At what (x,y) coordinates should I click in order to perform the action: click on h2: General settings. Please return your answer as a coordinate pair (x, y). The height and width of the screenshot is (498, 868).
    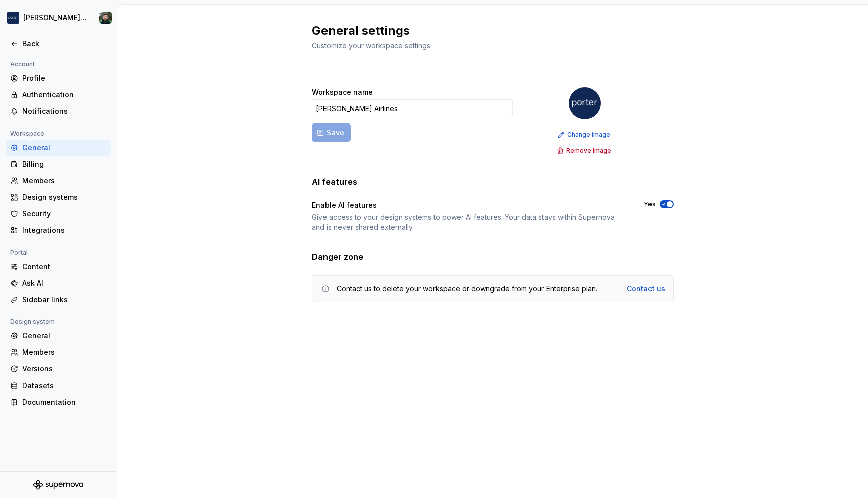
    Looking at the image, I should click on (487, 31).